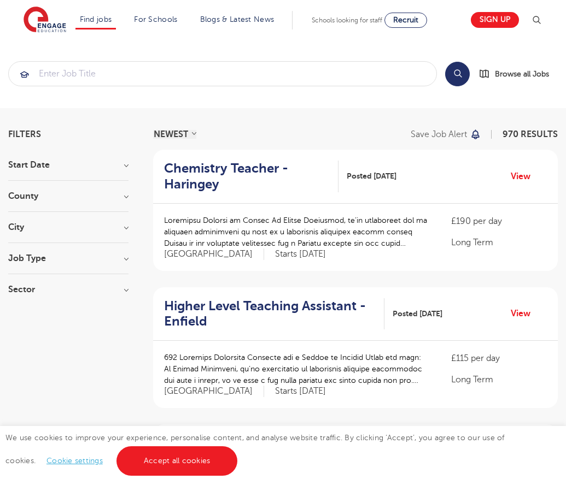 The width and height of the screenshot is (566, 485). I want to click on h3: City, so click(68, 227).